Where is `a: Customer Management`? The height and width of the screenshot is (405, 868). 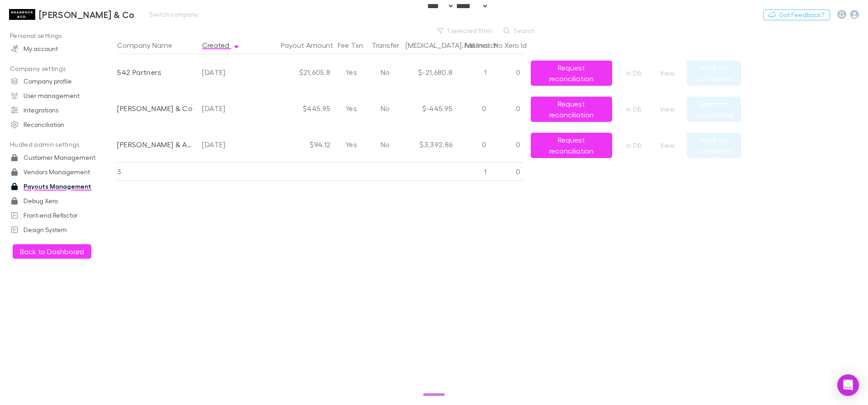 a: Customer Management is located at coordinates (62, 158).